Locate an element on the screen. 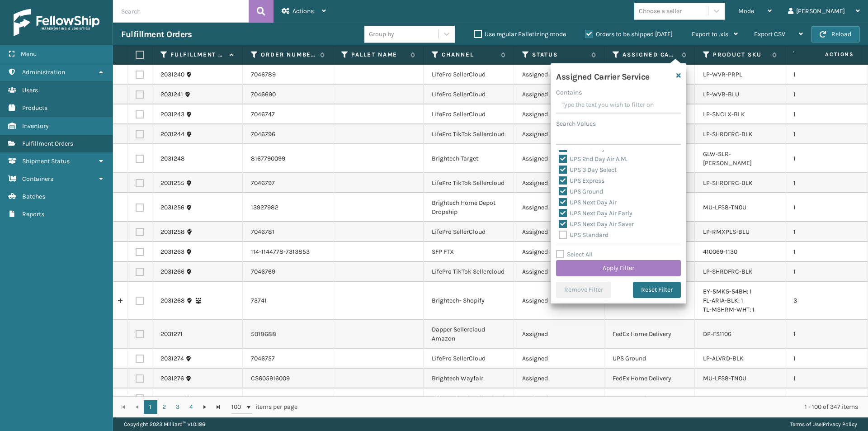  span: Products is located at coordinates (35, 108).